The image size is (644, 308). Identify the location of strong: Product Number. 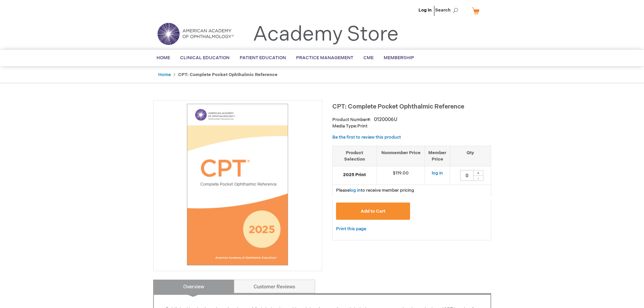
(352, 120).